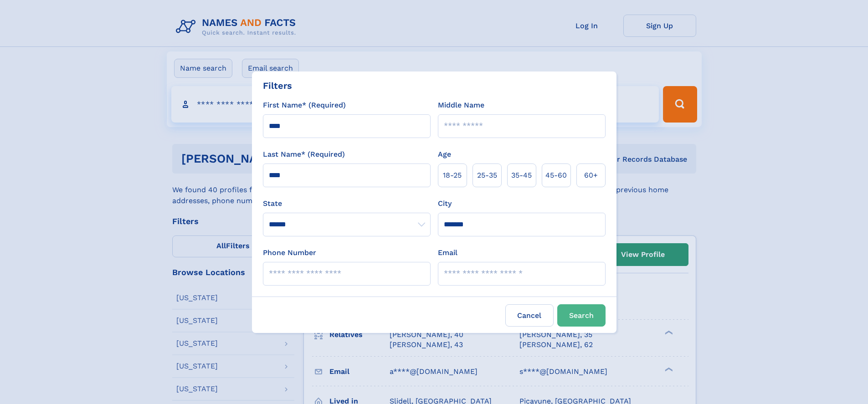 The image size is (868, 404). Describe the element at coordinates (445, 204) in the screenshot. I see `label: City` at that location.